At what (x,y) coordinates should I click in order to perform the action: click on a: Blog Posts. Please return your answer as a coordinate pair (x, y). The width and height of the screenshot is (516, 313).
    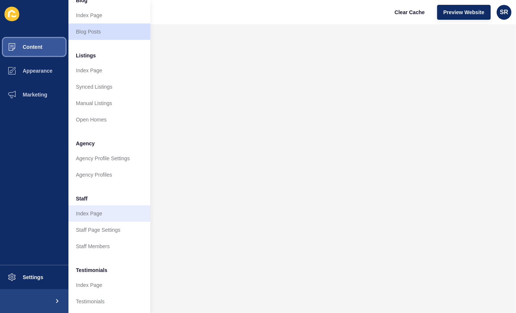
    Looking at the image, I should click on (109, 32).